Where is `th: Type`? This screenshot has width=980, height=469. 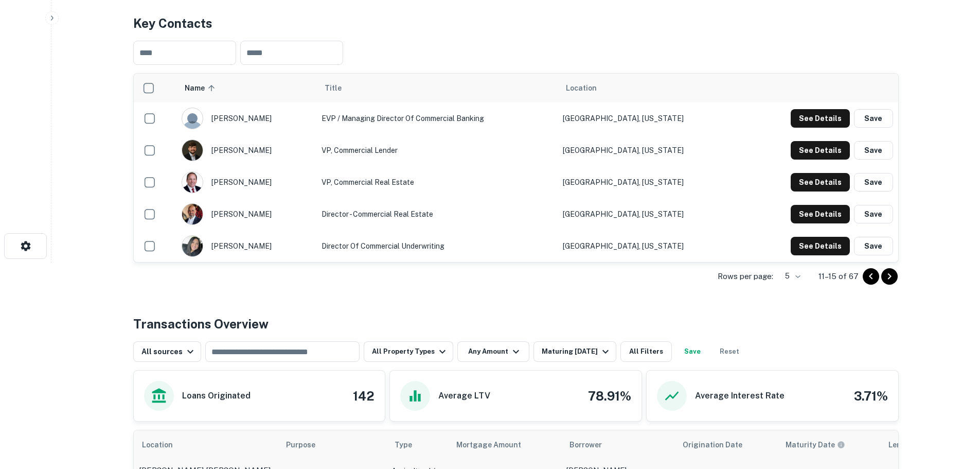 th: Type is located at coordinates (417, 445).